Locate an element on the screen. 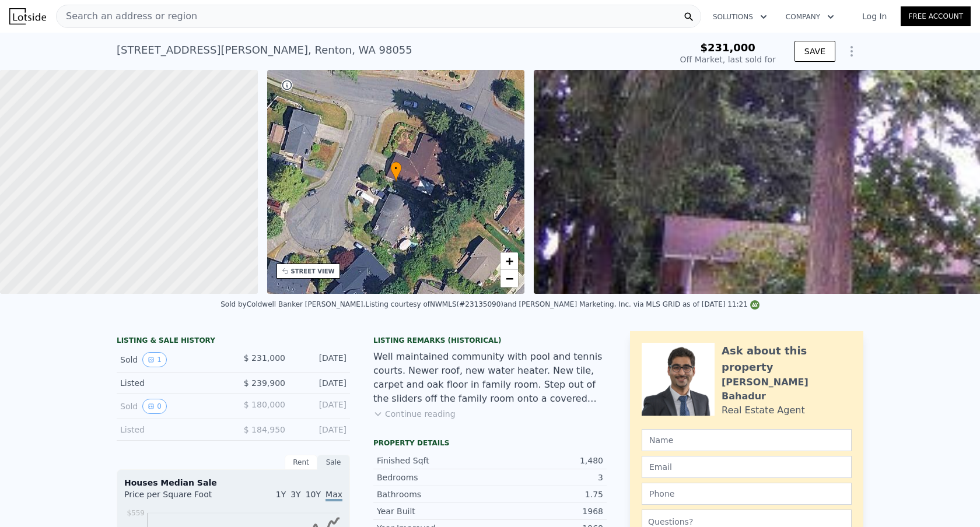 This screenshot has width=980, height=527. button: Company is located at coordinates (810, 17).